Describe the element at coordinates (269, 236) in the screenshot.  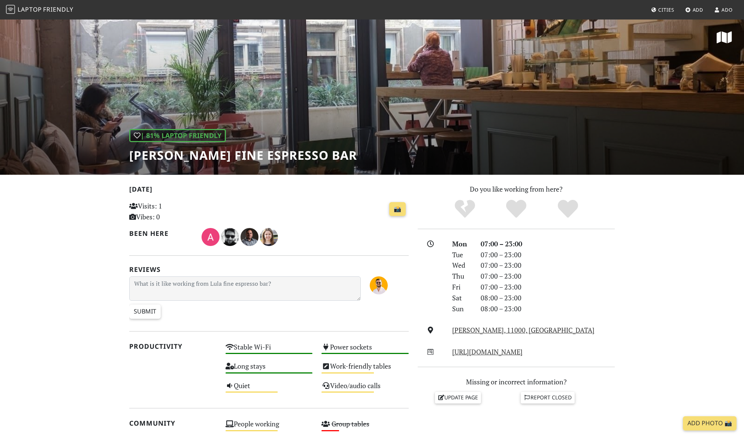
I see `span: Ivana Rilak` at that location.